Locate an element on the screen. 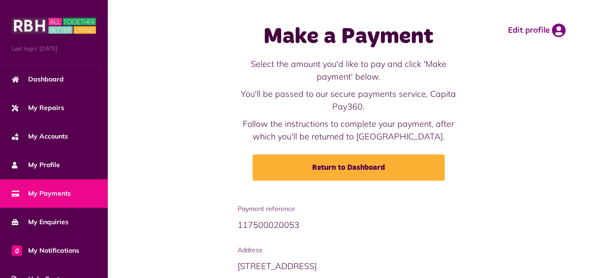  span: Address is located at coordinates (348, 250).